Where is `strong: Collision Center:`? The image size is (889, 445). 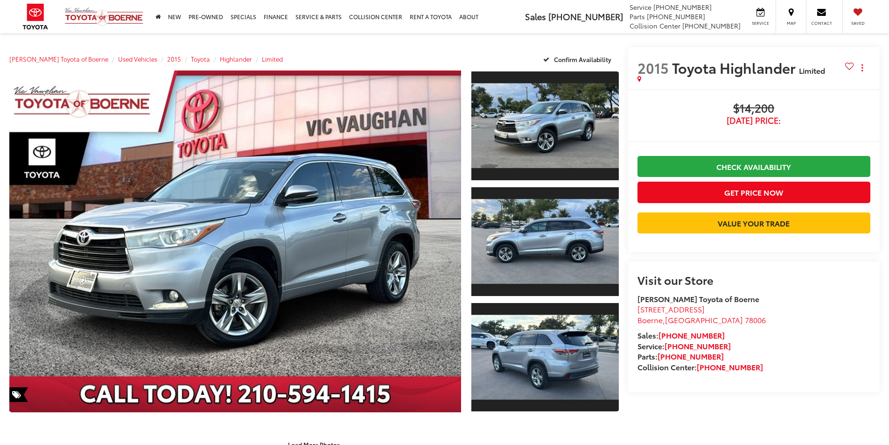 strong: Collision Center: is located at coordinates (700, 366).